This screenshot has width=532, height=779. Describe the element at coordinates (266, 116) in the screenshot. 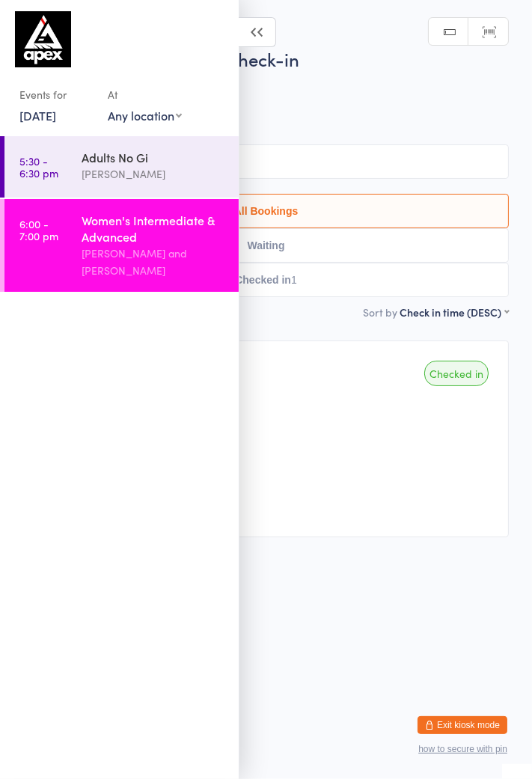

I see `span: Women's Room` at that location.